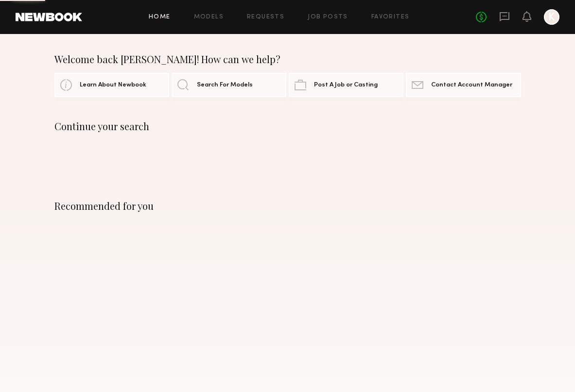 The height and width of the screenshot is (392, 575). I want to click on span: Search For Models, so click(224, 85).